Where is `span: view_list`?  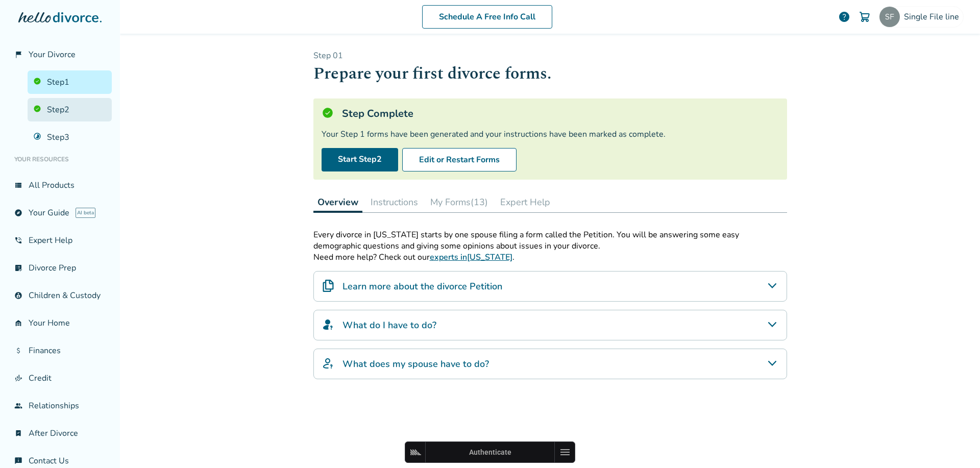 span: view_list is located at coordinates (18, 185).